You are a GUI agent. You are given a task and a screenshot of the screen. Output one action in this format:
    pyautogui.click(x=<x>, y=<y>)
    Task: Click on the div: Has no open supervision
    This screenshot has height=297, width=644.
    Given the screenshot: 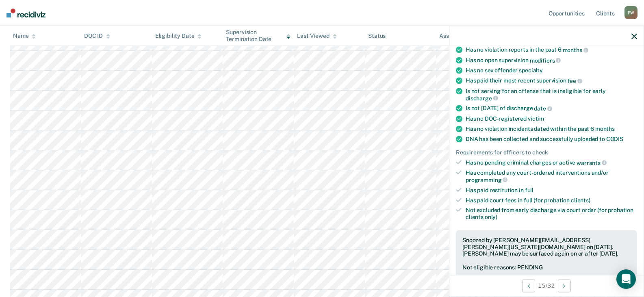 What is the action you would take?
    pyautogui.click(x=552, y=60)
    